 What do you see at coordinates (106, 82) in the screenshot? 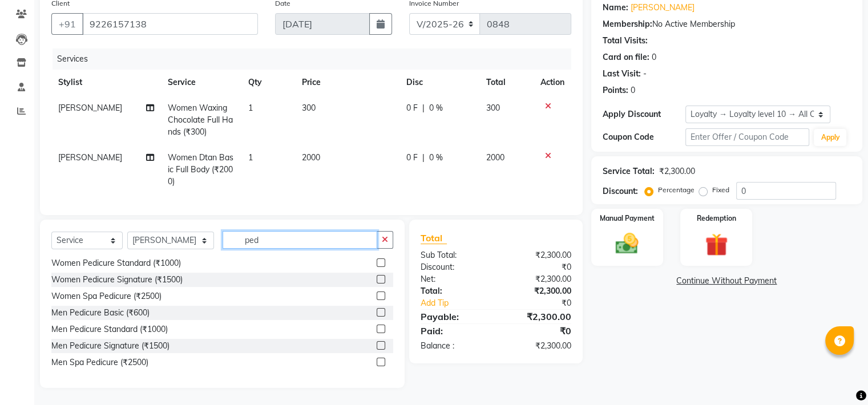
I see `th: Stylist` at bounding box center [106, 82].